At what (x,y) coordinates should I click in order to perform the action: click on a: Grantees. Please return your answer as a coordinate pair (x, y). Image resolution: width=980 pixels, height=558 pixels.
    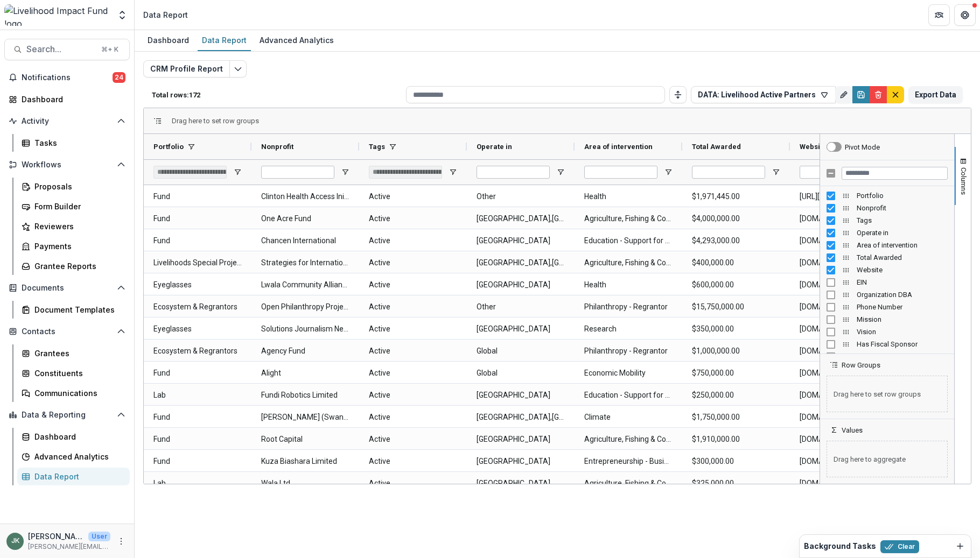
    Looking at the image, I should click on (73, 353).